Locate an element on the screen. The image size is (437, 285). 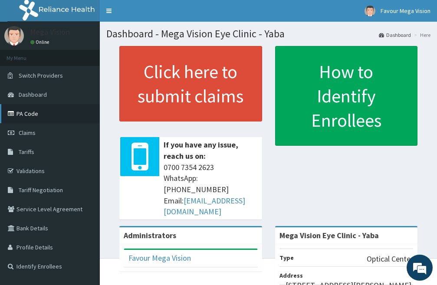
h1: Dashboard - Mega Vision Eye Clinic - Yaba is located at coordinates (268, 34).